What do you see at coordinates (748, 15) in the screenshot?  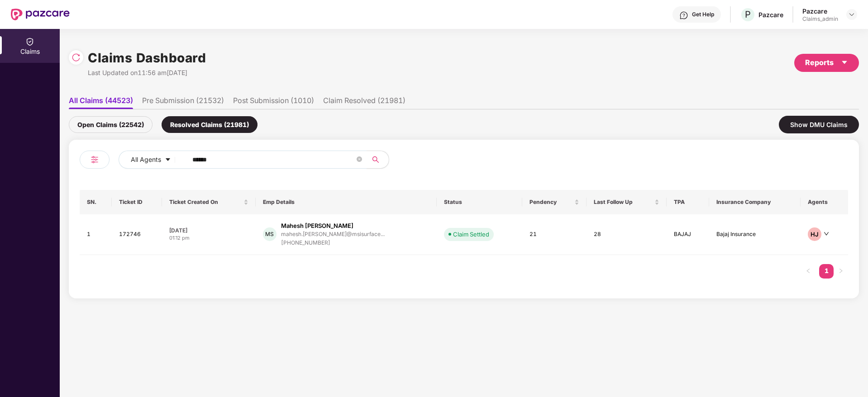 I see `span: P` at bounding box center [748, 15].